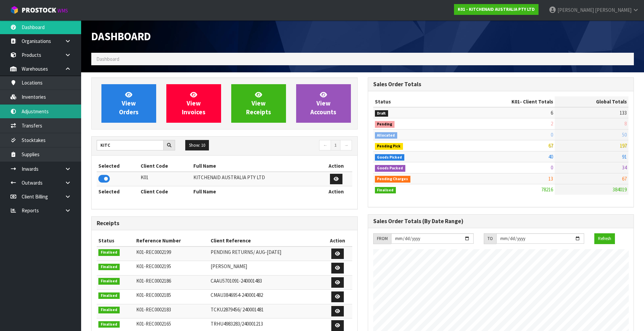 The height and width of the screenshot is (331, 644). What do you see at coordinates (552, 113) in the screenshot?
I see `span: 6` at bounding box center [552, 113].